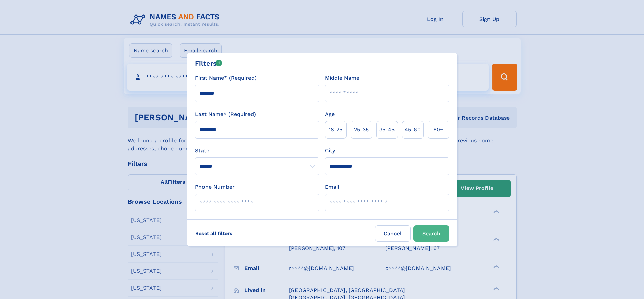 Image resolution: width=644 pixels, height=299 pixels. What do you see at coordinates (226, 78) in the screenshot?
I see `label: First Name* (Required)` at bounding box center [226, 78].